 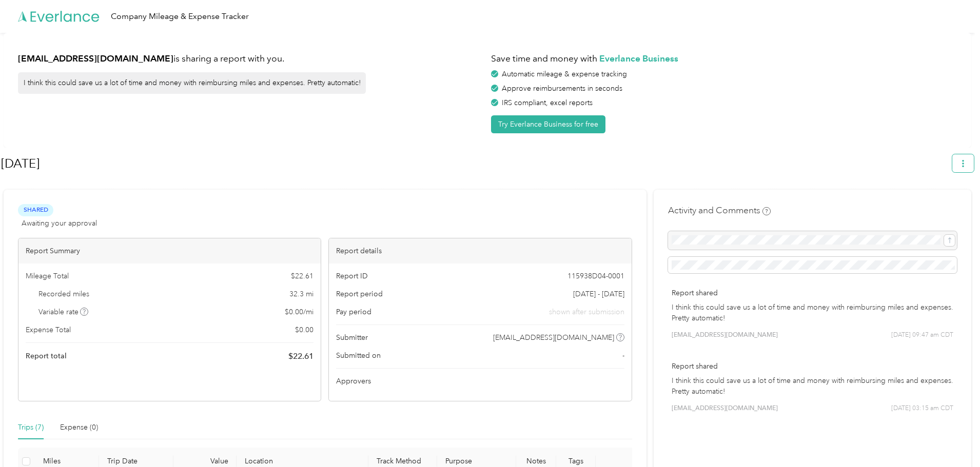 I want to click on span: Automatic mileage & expense tracking, so click(x=564, y=74).